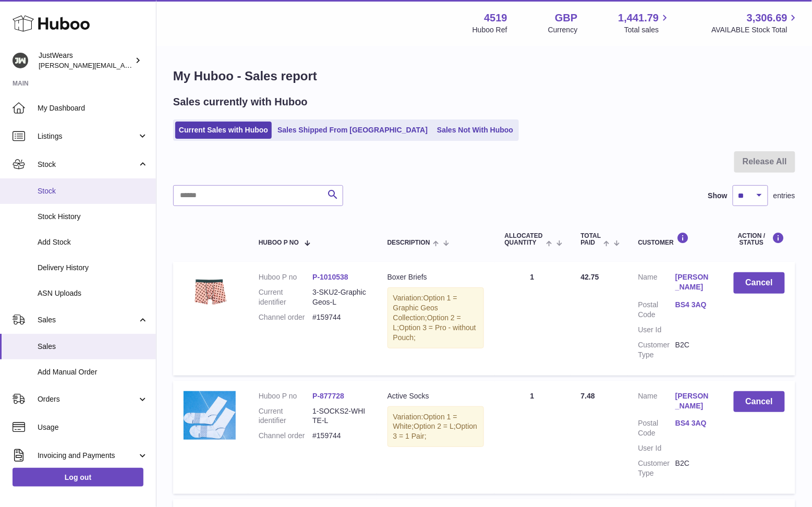 The image size is (812, 507). I want to click on strong: GBP, so click(566, 18).